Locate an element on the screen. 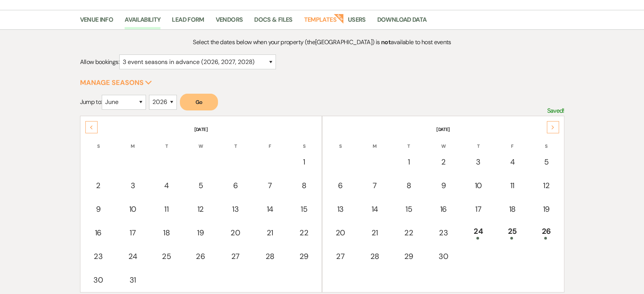 The height and width of the screenshot is (294, 644). a: Vendors is located at coordinates (229, 22).